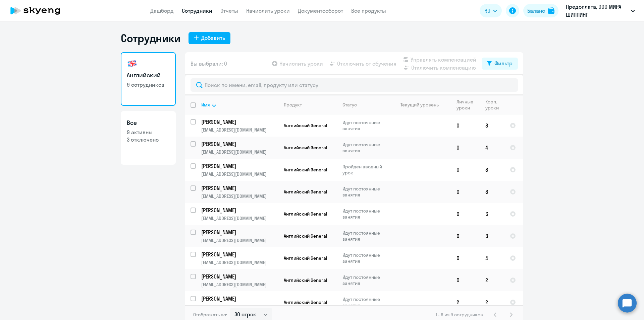 The width and height of the screenshot is (644, 320). What do you see at coordinates (148, 75) in the screenshot?
I see `h3: Английский` at bounding box center [148, 75].